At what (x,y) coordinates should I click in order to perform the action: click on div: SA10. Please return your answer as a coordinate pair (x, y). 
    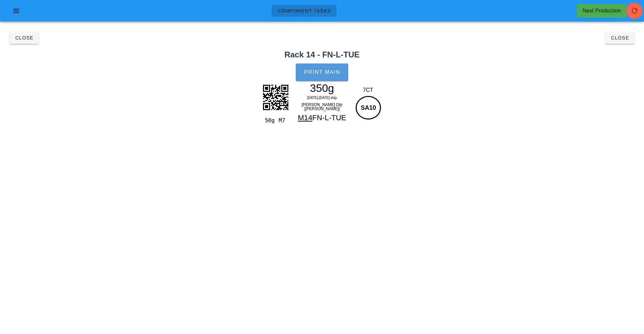
    Looking at the image, I should click on (368, 108).